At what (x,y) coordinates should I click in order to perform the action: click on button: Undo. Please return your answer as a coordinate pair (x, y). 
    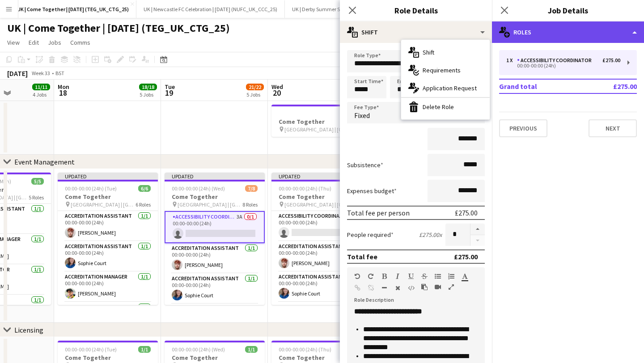
    Looking at the image, I should click on (357, 277).